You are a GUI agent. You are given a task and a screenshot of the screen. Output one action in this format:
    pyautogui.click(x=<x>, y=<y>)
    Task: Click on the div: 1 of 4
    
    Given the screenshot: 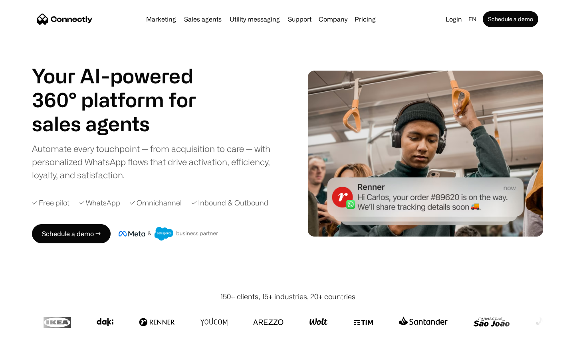 What is the action you would take?
    pyautogui.click(x=124, y=124)
    